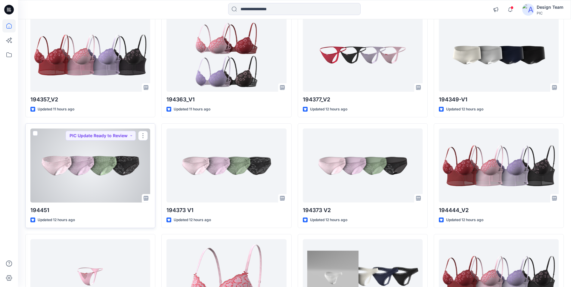  What do you see at coordinates (227, 165) in the screenshot?
I see `a: 194373 V1` at bounding box center [227, 165].